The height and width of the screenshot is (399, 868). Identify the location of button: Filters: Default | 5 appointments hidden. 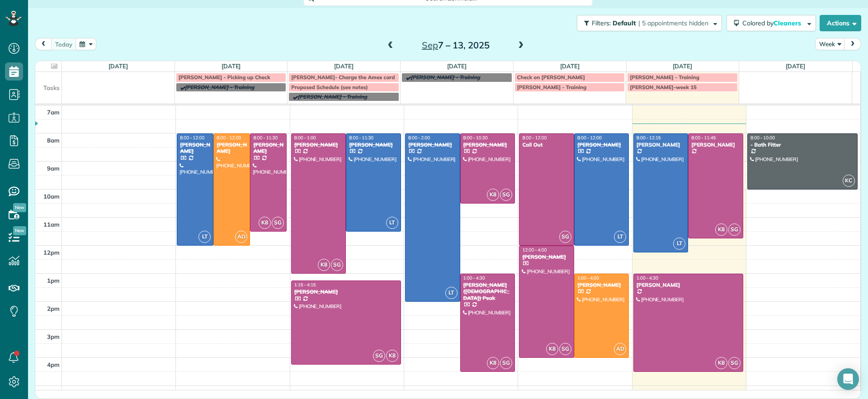
(649, 23).